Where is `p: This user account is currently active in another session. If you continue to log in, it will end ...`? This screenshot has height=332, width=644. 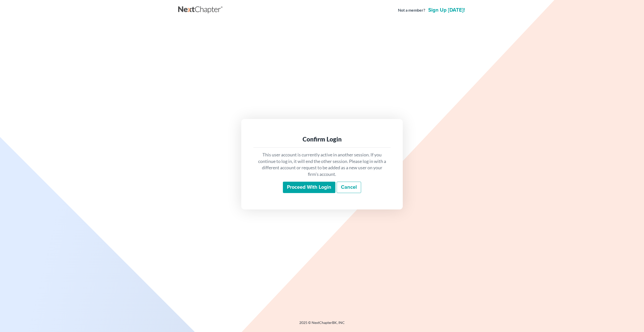
p: This user account is currently active in another session. If you continue to log in, it will end ... is located at coordinates (322, 165).